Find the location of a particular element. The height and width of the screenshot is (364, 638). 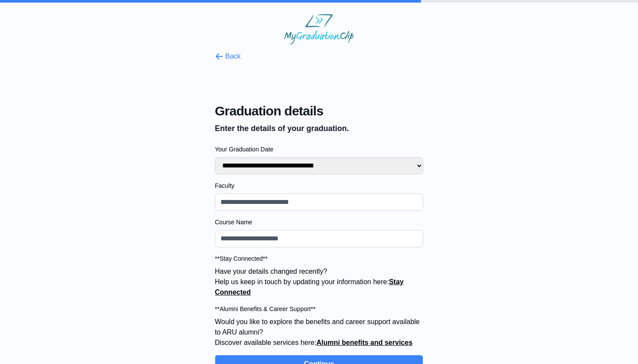

label: **Alumni Benefits & Career Support** is located at coordinates (319, 309).